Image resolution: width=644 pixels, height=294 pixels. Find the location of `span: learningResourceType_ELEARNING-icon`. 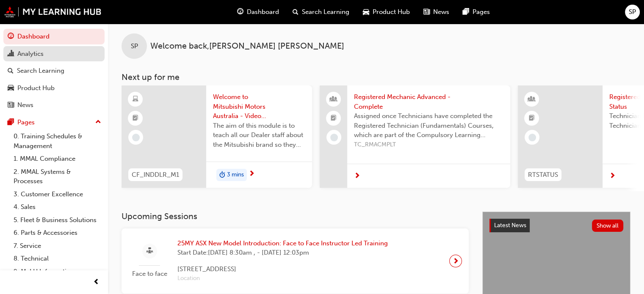

span: learningResourceType_ELEARNING-icon is located at coordinates (136, 100).